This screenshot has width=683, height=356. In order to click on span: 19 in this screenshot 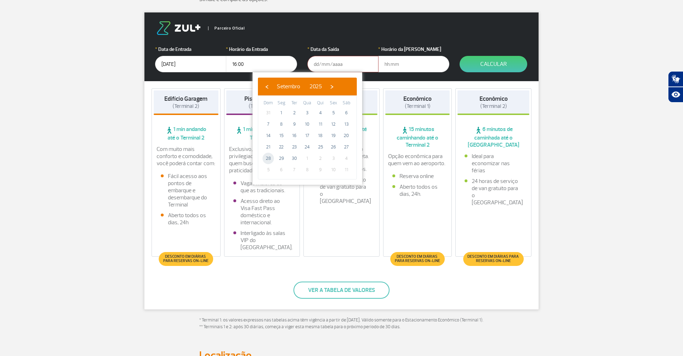, I will do `click(333, 135)`.